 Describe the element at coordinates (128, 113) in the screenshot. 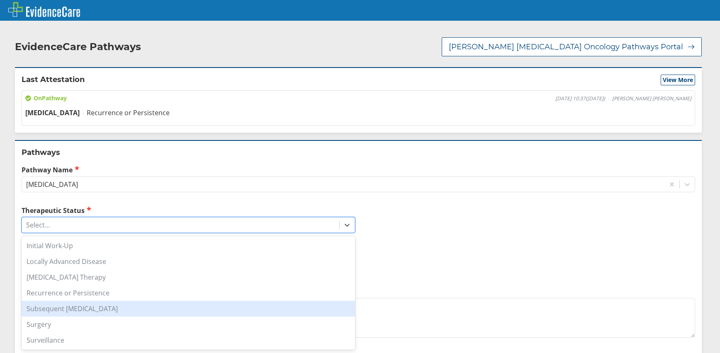

I see `span: Recurrence or Persistence` at that location.